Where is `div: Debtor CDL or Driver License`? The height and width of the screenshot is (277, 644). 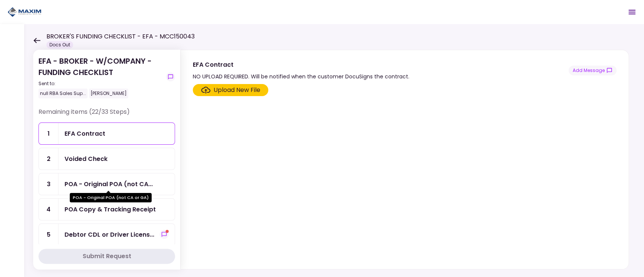 div: Debtor CDL or Driver License is located at coordinates (109, 235).